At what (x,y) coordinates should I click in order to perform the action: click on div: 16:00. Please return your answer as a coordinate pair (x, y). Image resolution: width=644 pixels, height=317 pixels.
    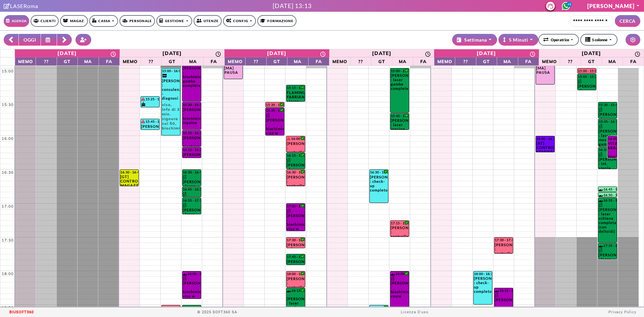
    Looking at the image, I should click on (8, 138).